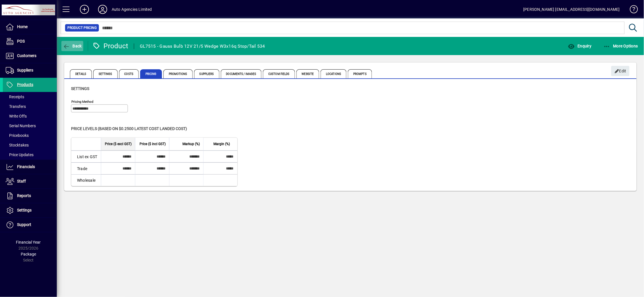  I want to click on a: Reports, so click(30, 196).